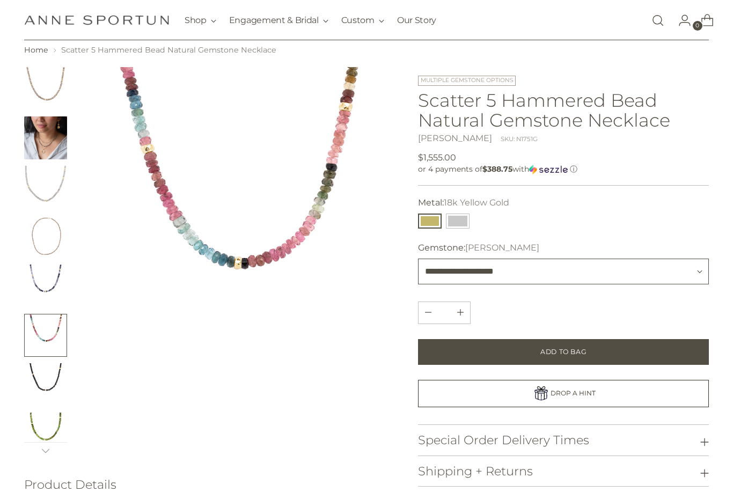 The image size is (733, 492). Describe the element at coordinates (476, 202) in the screenshot. I see `span: 18k Yellow Gold` at that location.